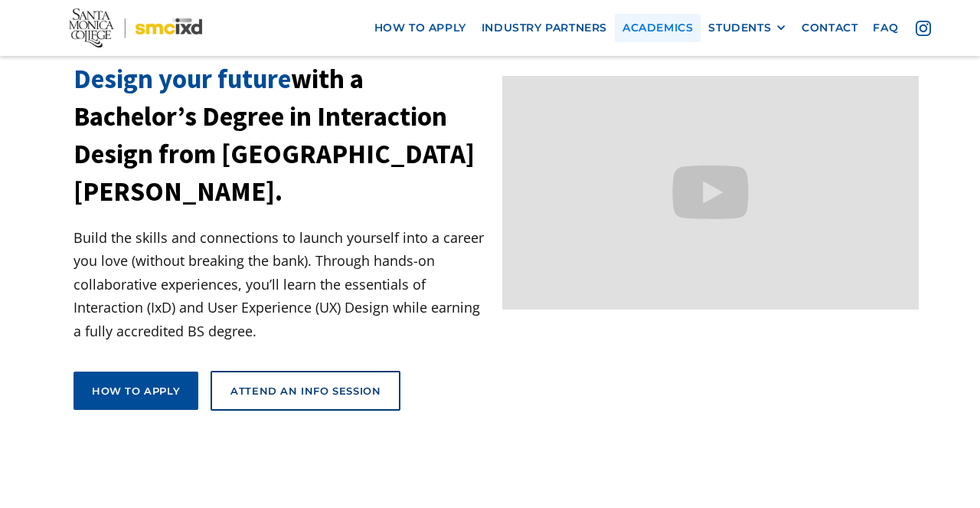  Describe the element at coordinates (182, 78) in the screenshot. I see `span: Design your future` at that location.